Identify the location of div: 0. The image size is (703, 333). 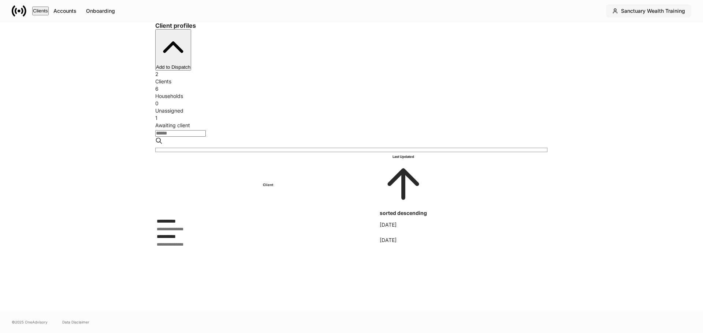
(351, 104).